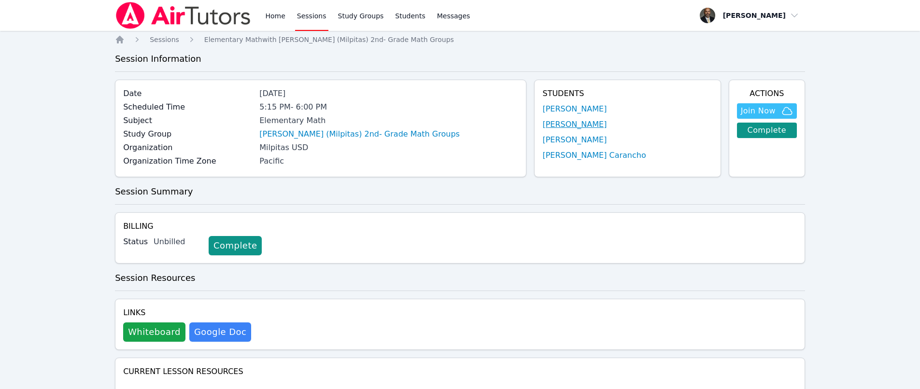 This screenshot has width=920, height=389. Describe the element at coordinates (460, 192) in the screenshot. I see `h3: Session Summary` at that location.